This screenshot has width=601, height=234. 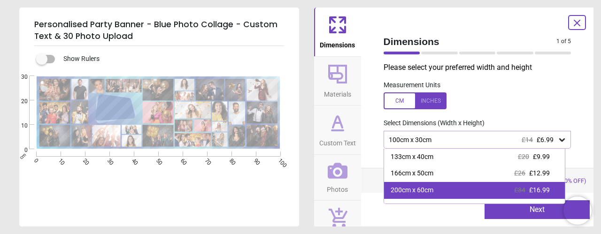 What do you see at coordinates (412, 85) in the screenshot?
I see `label: Measurement Units` at bounding box center [412, 85].